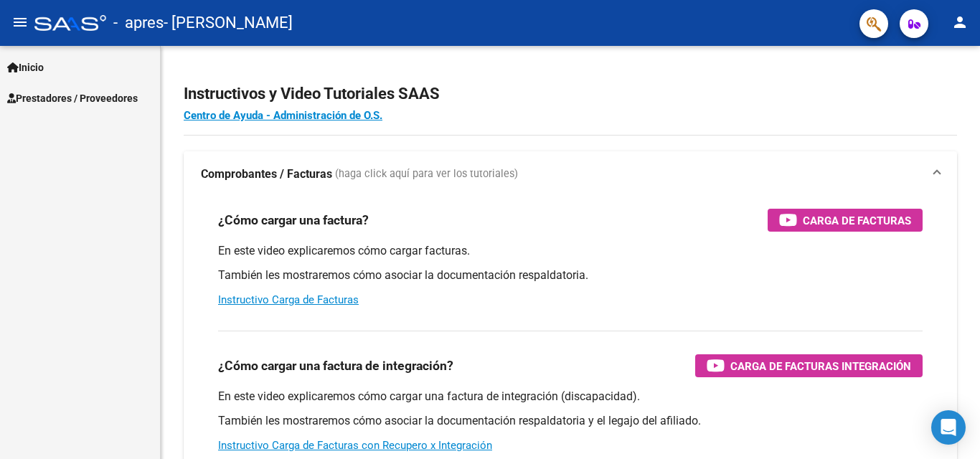 This screenshot has width=980, height=459. Describe the element at coordinates (571, 94) in the screenshot. I see `h2: Instructivos y Video Tutoriales SAAS` at that location.